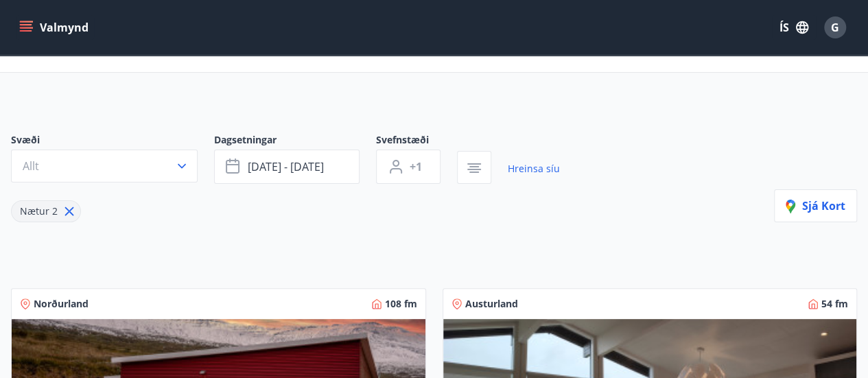  I want to click on span: Sjá kort, so click(815, 206).